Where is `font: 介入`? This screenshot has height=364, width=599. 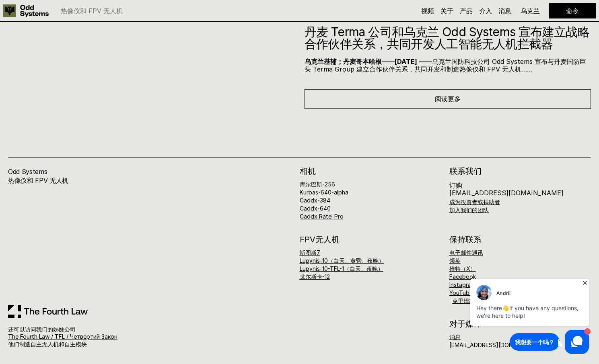 font: 介入 is located at coordinates (486, 11).